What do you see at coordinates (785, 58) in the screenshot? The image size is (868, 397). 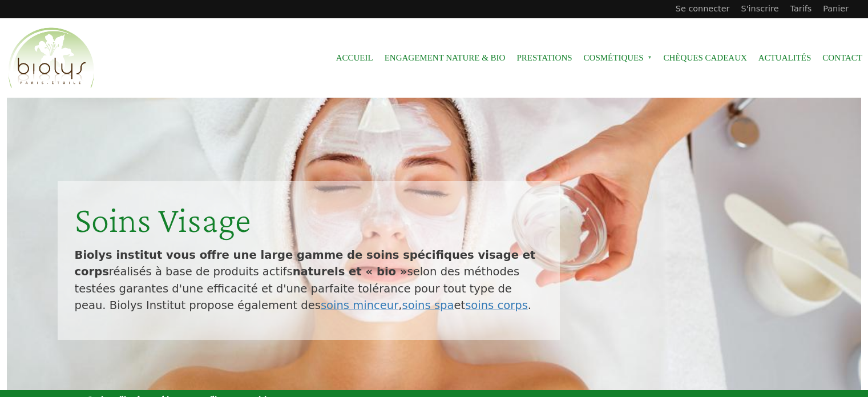 I see `a: Actualités` at bounding box center [785, 58].